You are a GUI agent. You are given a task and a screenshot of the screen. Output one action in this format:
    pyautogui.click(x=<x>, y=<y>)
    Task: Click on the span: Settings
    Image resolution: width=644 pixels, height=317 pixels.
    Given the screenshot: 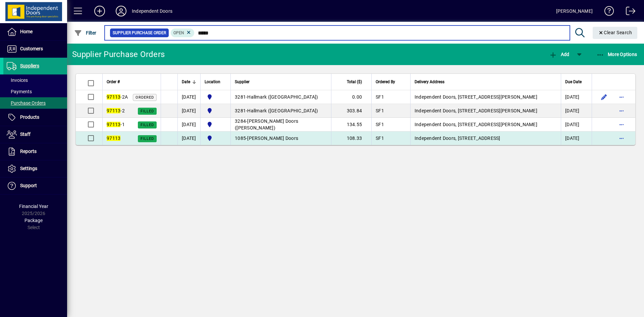 What is the action you would take?
    pyautogui.click(x=29, y=169)
    